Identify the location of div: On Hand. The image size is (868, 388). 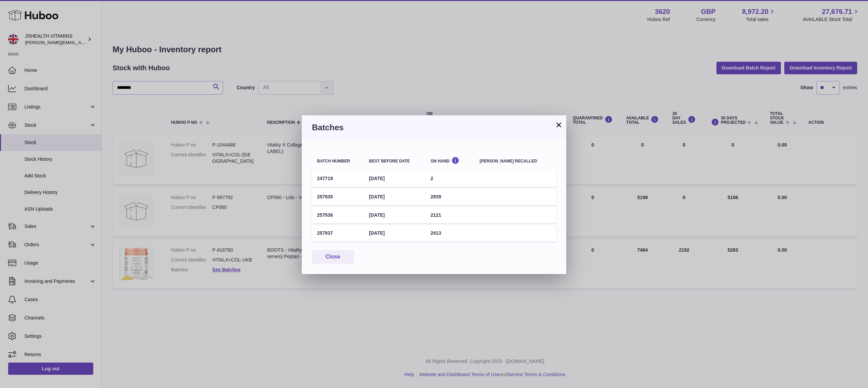
(450, 160).